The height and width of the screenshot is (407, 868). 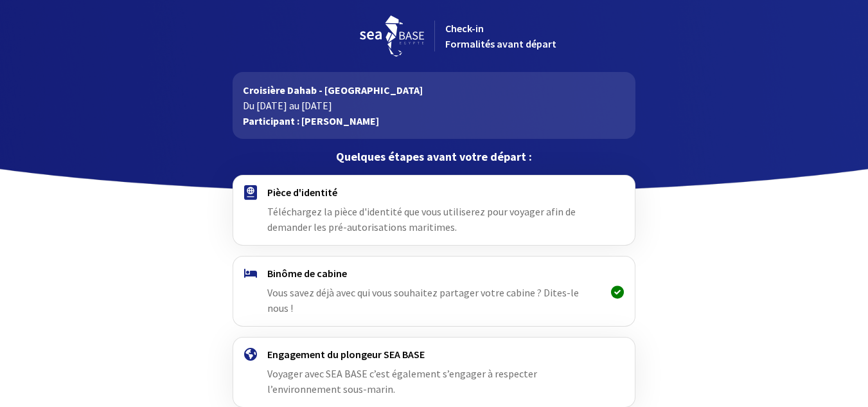 I want to click on h4: Engagement du plongeur SEA BASE, so click(x=434, y=354).